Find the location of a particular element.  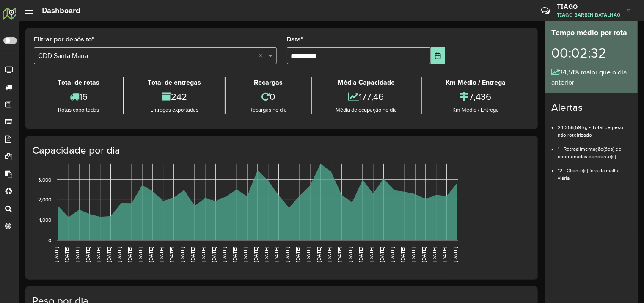

text: 0 is located at coordinates (49, 240).